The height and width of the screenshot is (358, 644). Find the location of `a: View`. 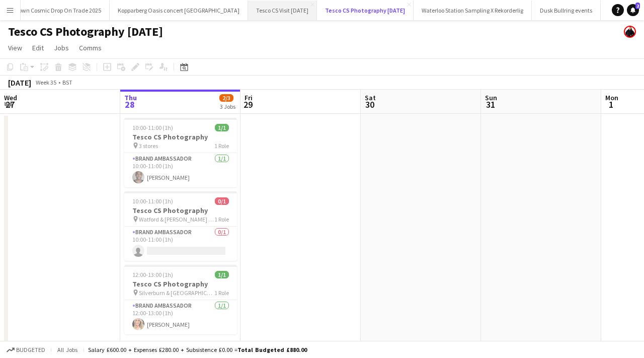

a: View is located at coordinates (15, 48).